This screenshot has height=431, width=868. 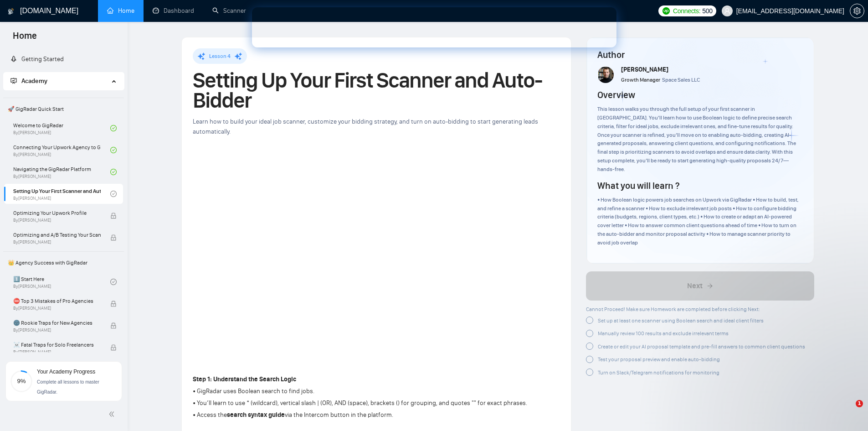 I want to click on span: user, so click(x=727, y=11).